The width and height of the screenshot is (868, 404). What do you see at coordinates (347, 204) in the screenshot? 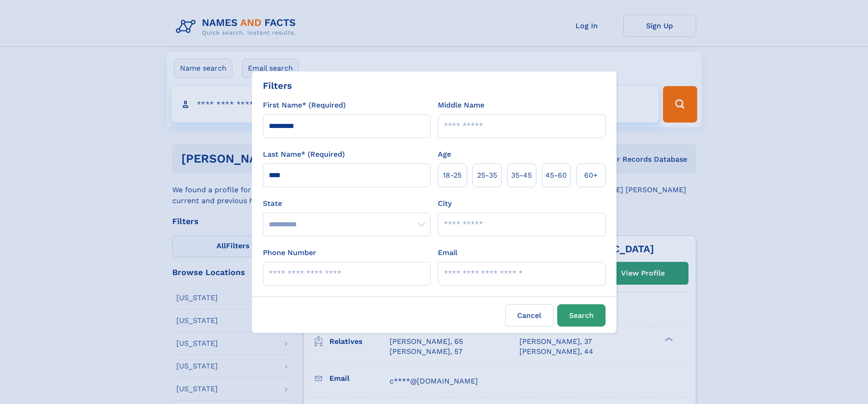
I see `label: State` at bounding box center [347, 204].